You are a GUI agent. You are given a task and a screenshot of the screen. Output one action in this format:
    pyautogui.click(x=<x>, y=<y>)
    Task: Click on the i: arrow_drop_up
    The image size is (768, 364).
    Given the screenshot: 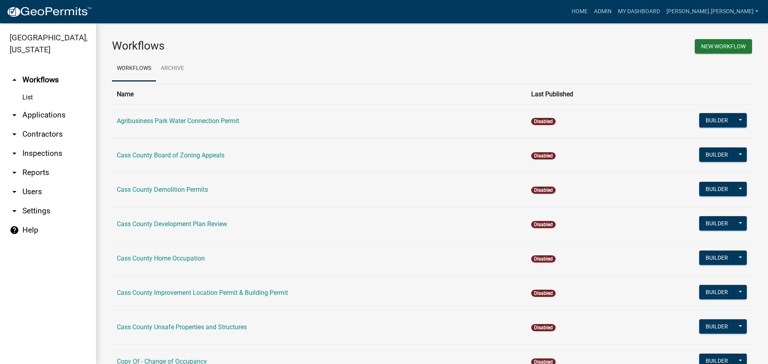 What is the action you would take?
    pyautogui.click(x=14, y=80)
    